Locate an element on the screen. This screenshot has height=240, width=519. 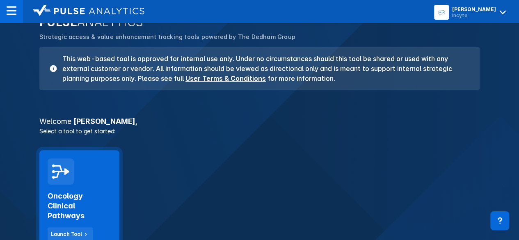
a: logo is located at coordinates (84, 11).